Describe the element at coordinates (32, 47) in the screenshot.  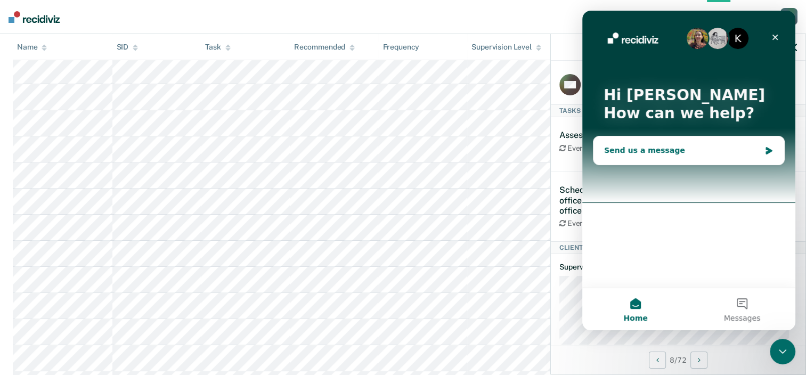
I see `div: Name` at that location.